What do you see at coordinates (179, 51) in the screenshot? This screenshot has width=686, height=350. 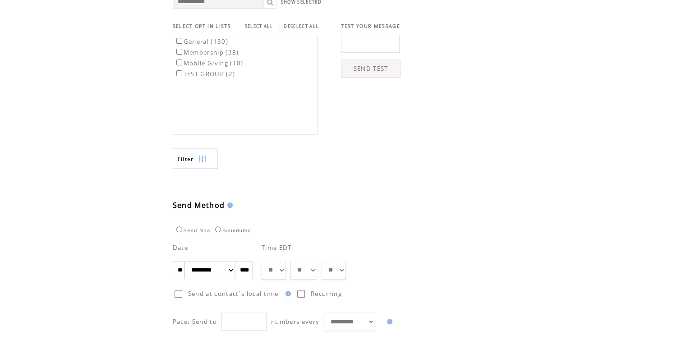 I see `input: Membership (38)` at bounding box center [179, 51].